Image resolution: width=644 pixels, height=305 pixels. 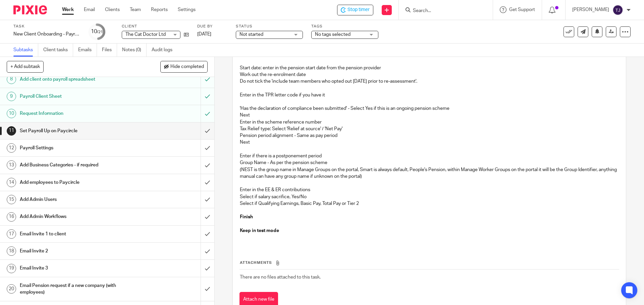 I want to click on input: Search, so click(x=442, y=11).